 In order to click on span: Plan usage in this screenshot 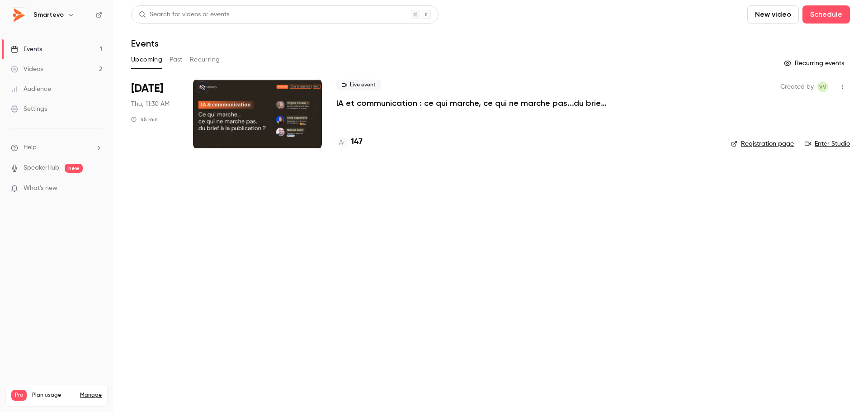, I will do `click(53, 395)`.